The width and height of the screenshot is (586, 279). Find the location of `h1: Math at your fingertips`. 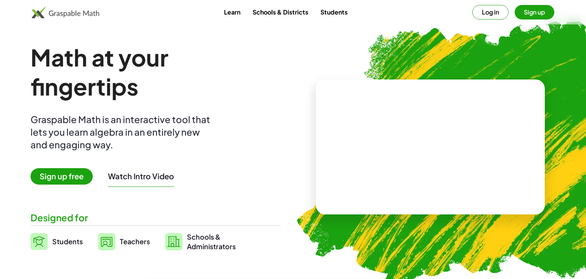

h1: Math at your fingertips is located at coordinates (152, 72).